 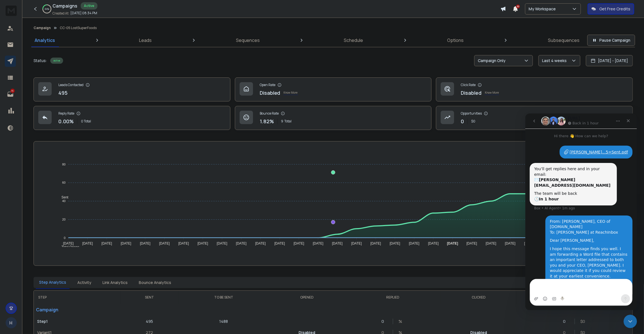 What do you see at coordinates (57, 61) in the screenshot?
I see `div: Active` at bounding box center [57, 61].